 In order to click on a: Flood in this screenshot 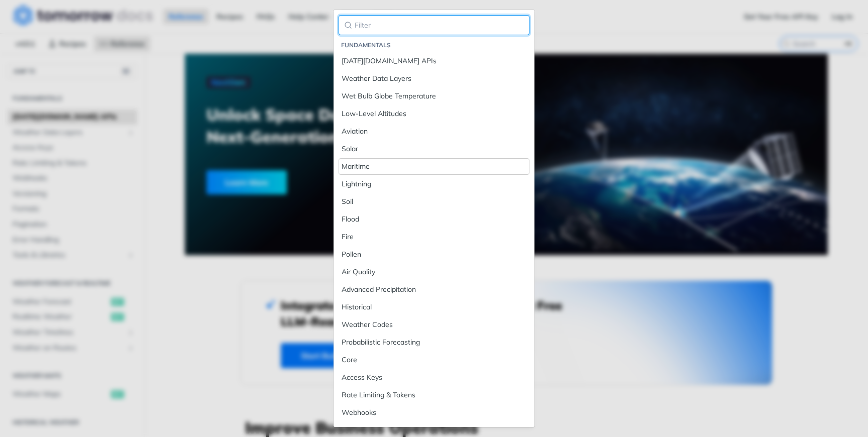, I will do `click(434, 219)`.